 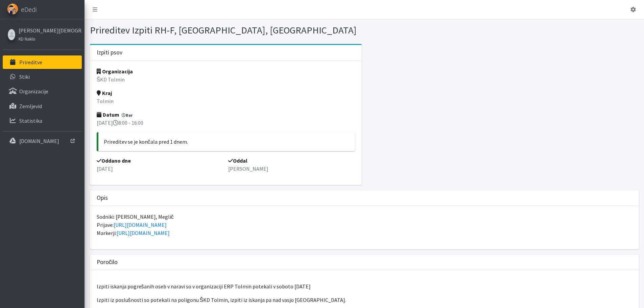 What do you see at coordinates (42, 77) in the screenshot?
I see `a: Stiki` at bounding box center [42, 77].